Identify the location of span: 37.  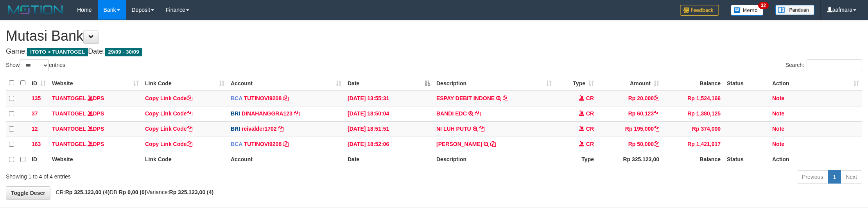
(35, 114).